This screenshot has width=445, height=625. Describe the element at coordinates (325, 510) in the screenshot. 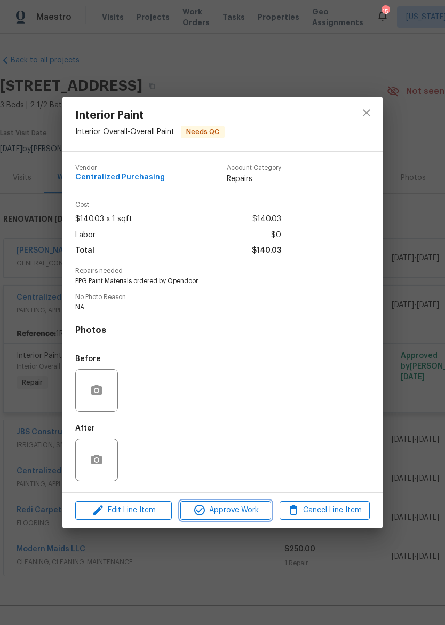

I see `span: Cancel Line Item` at that location.